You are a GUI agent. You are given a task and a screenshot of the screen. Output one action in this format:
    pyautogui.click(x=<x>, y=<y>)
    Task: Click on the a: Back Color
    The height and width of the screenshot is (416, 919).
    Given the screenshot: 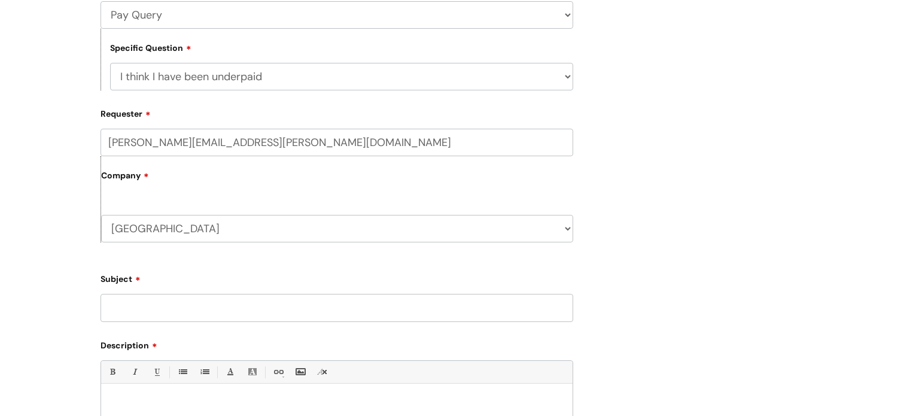 What is the action you would take?
    pyautogui.click(x=252, y=371)
    